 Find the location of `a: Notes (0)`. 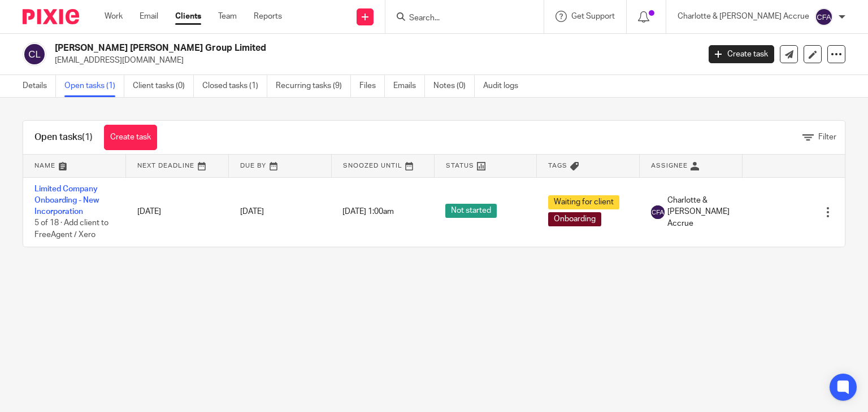

a: Notes (0) is located at coordinates (454, 86).